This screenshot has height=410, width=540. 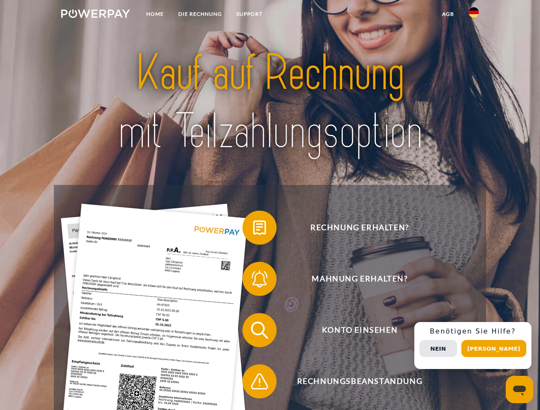 I want to click on img: qb_warning.svg, so click(x=259, y=382).